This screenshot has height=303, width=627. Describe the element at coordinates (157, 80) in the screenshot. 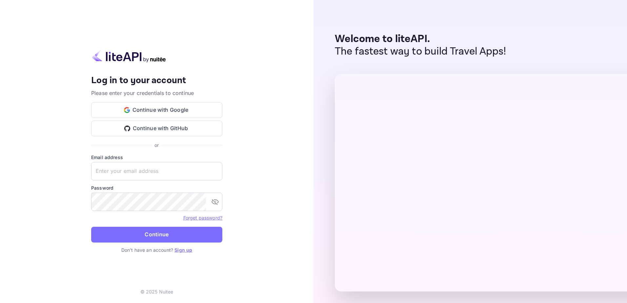

I see `h4: Log in to your account` at that location.